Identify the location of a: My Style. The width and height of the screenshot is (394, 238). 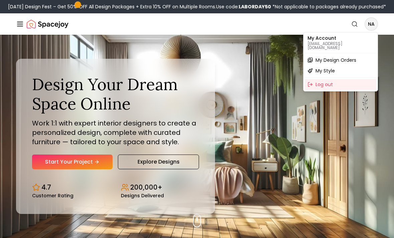
(340, 71).